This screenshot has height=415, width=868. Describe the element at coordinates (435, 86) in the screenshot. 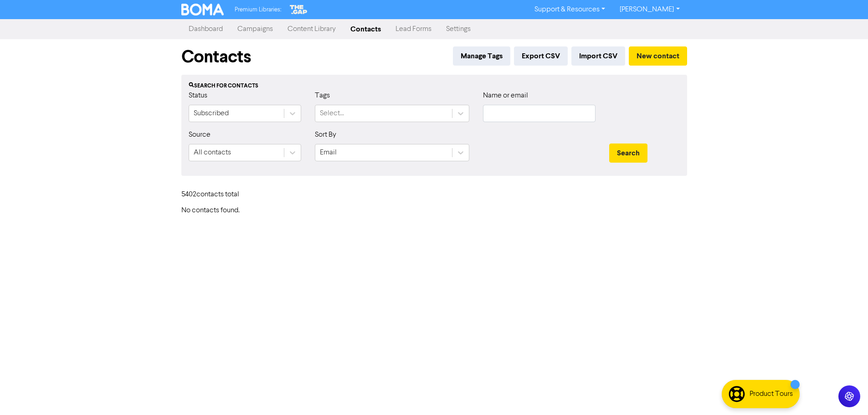

I see `div: Search for contacts` at that location.